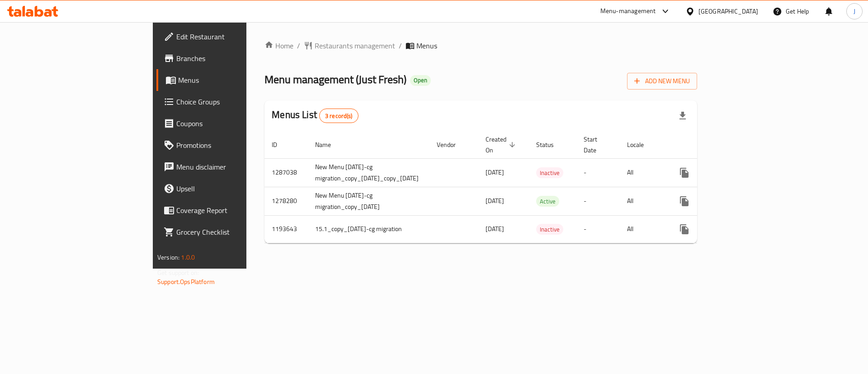 Image resolution: width=868 pixels, height=374 pixels. I want to click on span: Vendor, so click(452, 144).